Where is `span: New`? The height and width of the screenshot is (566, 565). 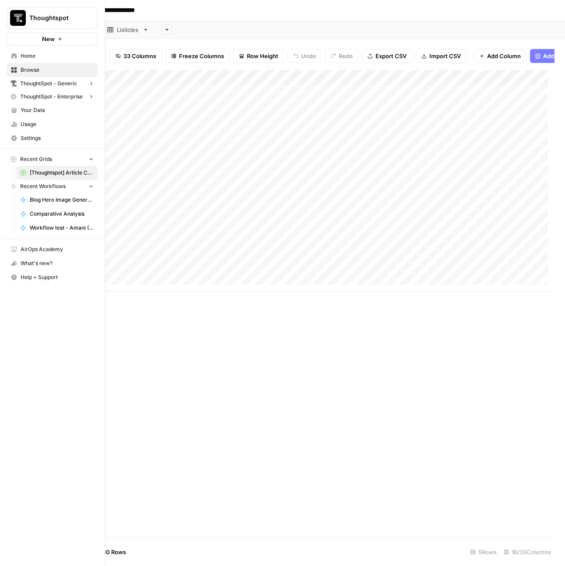
span: New is located at coordinates (48, 39).